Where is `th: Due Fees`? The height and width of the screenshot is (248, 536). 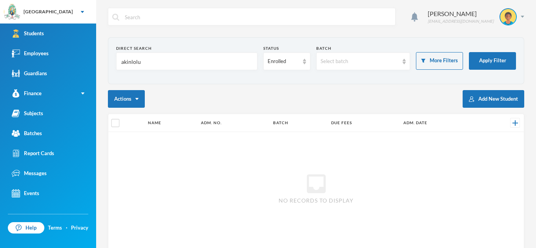 th: Due Fees is located at coordinates (363, 123).